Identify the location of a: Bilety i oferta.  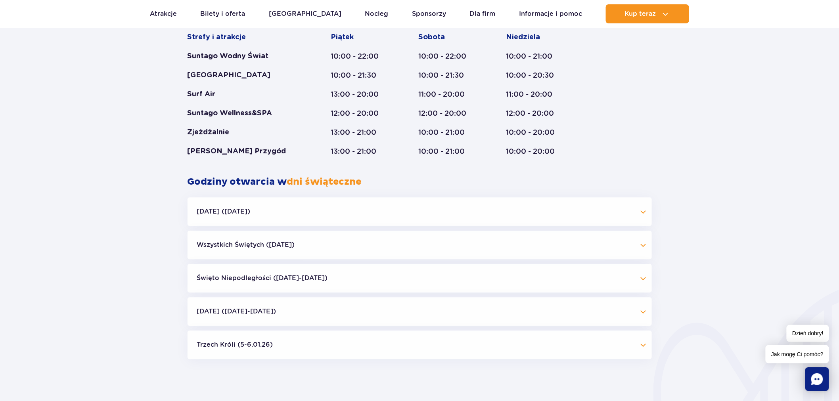
(223, 14).